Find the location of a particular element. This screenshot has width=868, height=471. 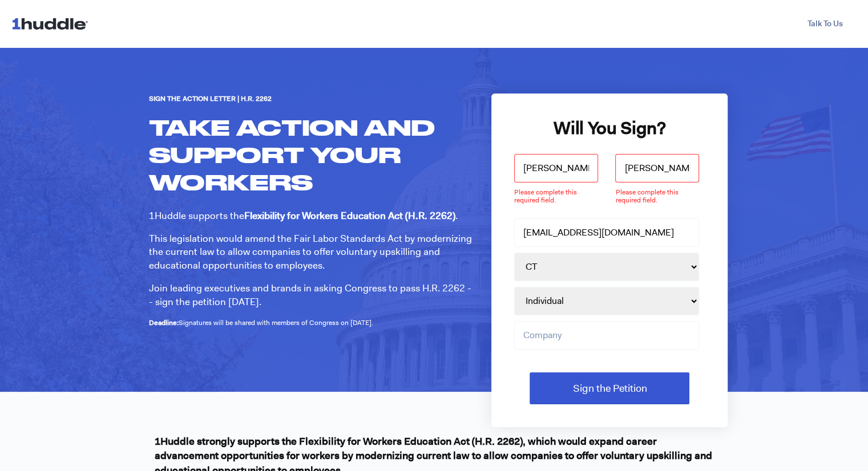

h1: TAKE ACTION AND SUPPORT YOUR WORKERS is located at coordinates (311, 155).